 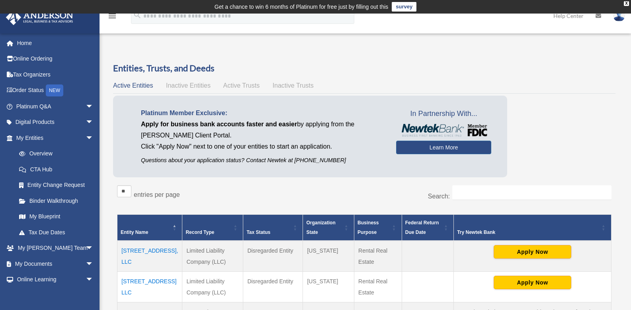 I want to click on span: Organization State, so click(x=320, y=227).